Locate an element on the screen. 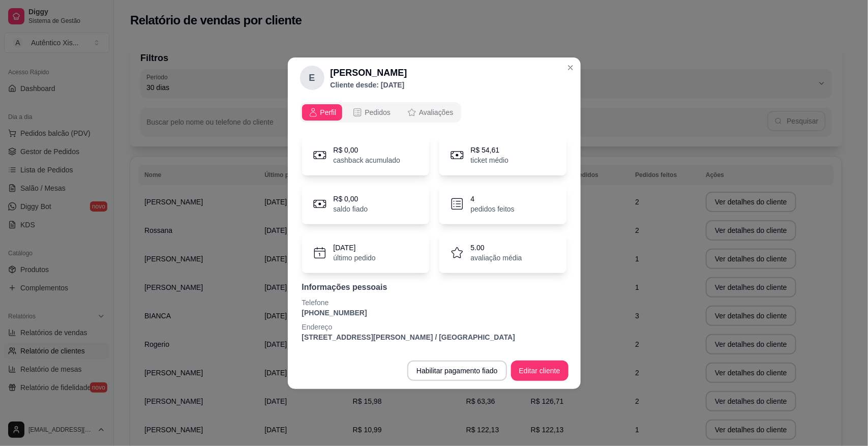  p: avaliação média is located at coordinates (496, 258).